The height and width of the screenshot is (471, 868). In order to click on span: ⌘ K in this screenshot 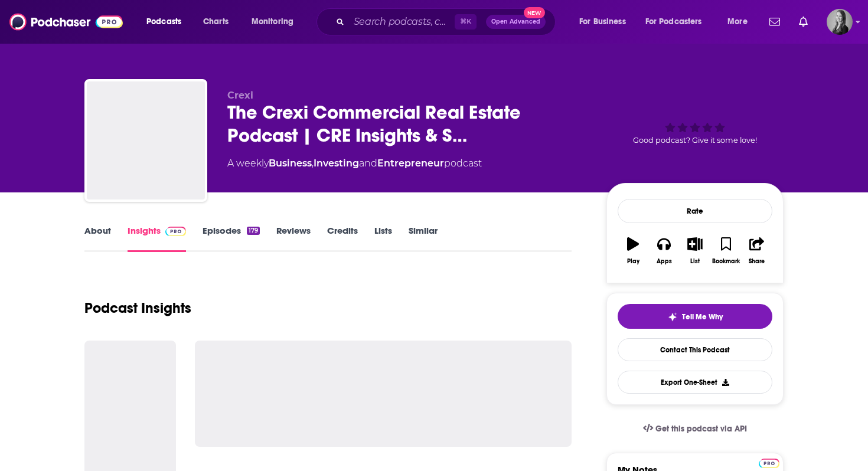, I will do `click(465, 22)`.